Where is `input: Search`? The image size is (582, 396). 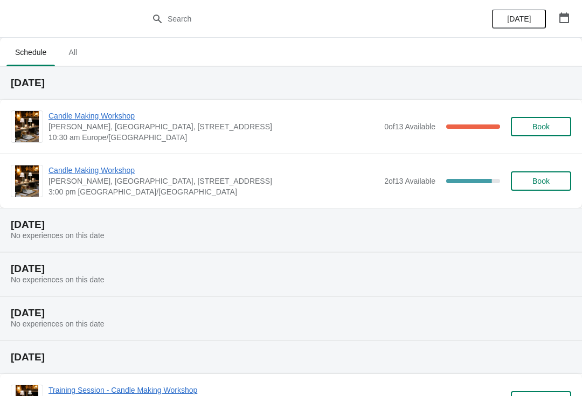 input: Search is located at coordinates (302, 19).